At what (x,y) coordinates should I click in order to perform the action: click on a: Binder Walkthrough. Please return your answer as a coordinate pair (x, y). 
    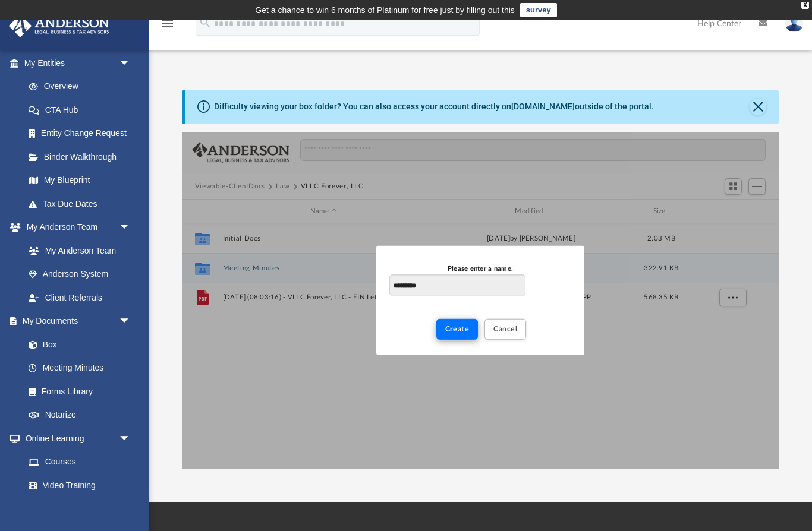
    Looking at the image, I should click on (82, 157).